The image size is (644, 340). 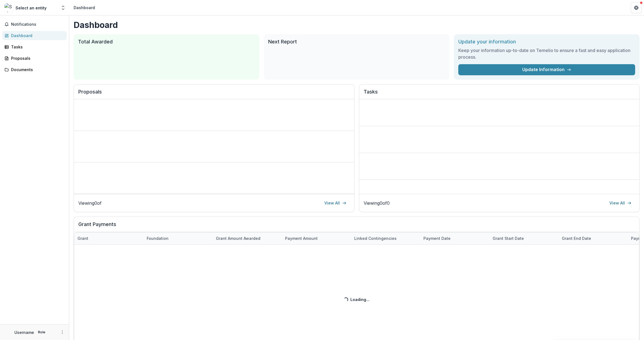 I want to click on p: Username, so click(x=24, y=332).